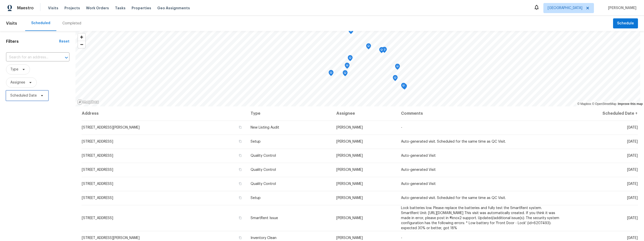  Describe the element at coordinates (264, 238) in the screenshot. I see `span: Inventory Clean` at that location.